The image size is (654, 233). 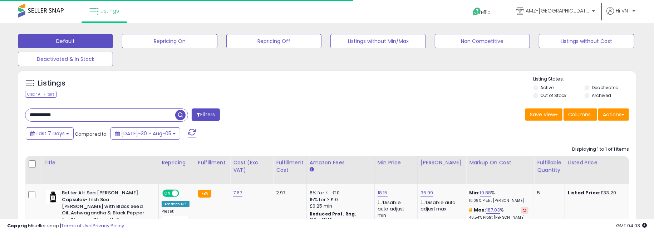 I want to click on a: 18.15, so click(x=383, y=193).